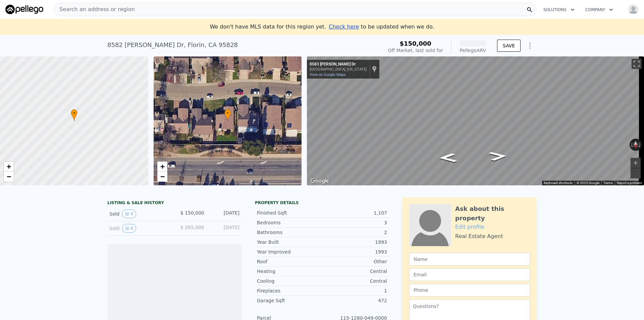 This screenshot has width=644, height=320. Describe the element at coordinates (636, 64) in the screenshot. I see `button: Toggle fullscreen view` at that location.